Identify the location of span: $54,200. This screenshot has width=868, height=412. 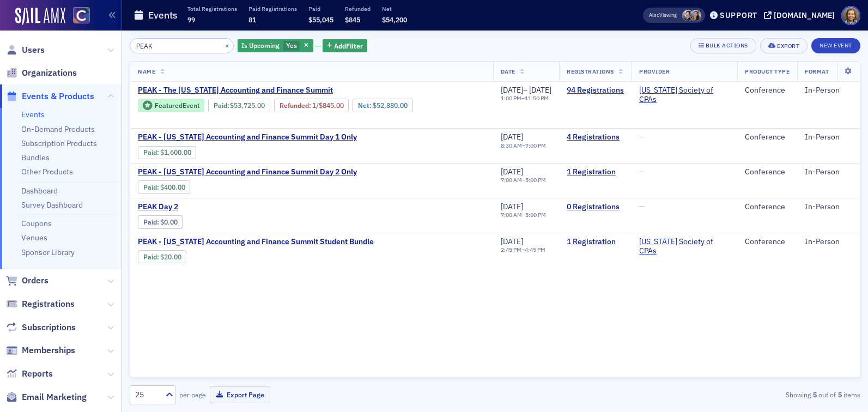
(394, 19).